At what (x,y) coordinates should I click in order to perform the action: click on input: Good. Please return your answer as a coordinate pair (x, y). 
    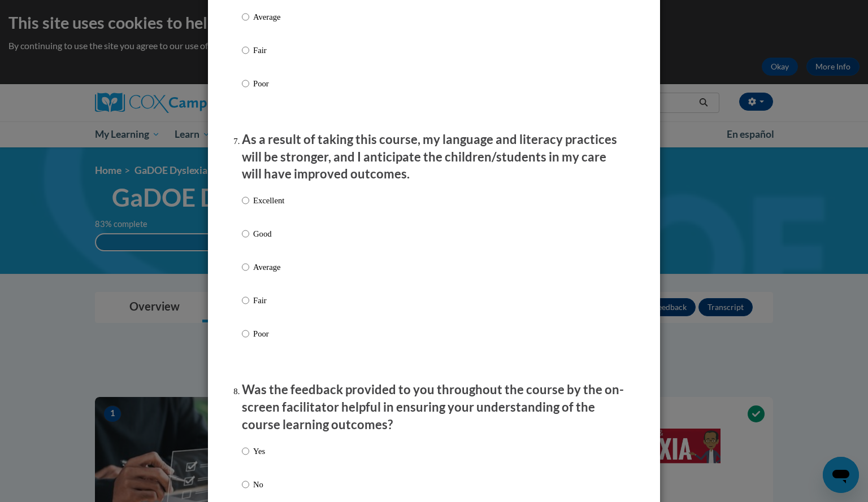
    Looking at the image, I should click on (245, 234).